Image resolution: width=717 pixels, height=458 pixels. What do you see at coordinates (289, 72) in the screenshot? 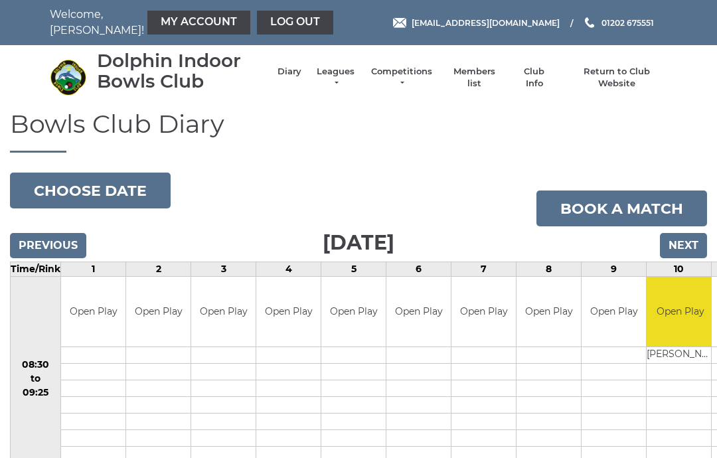
I see `a: Diary` at bounding box center [289, 72].